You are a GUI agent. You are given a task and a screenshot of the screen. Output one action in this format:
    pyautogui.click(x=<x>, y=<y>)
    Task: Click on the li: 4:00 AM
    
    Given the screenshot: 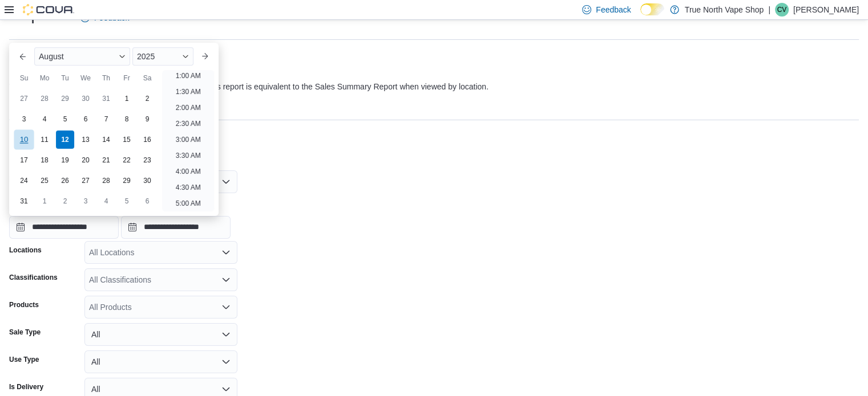 What is the action you would take?
    pyautogui.click(x=189, y=172)
    